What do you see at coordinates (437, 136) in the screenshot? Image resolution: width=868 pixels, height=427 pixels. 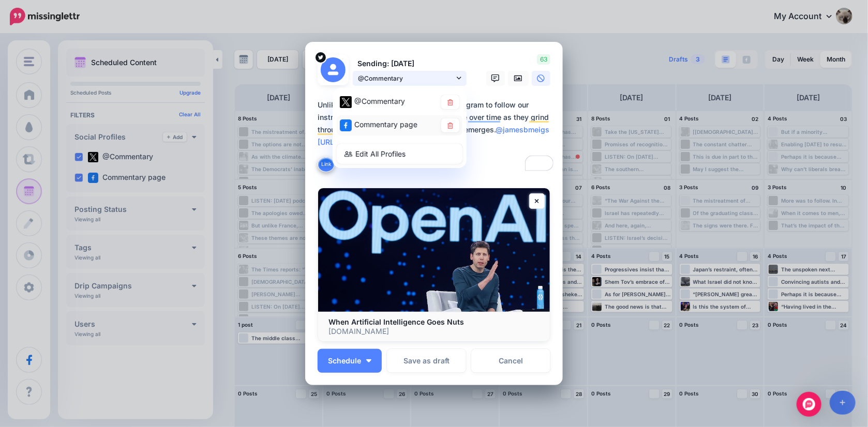 I see `textarea: To enrich screen reader interactions, please activate Accessibility in Grammarly extension settings` at bounding box center [437, 136].